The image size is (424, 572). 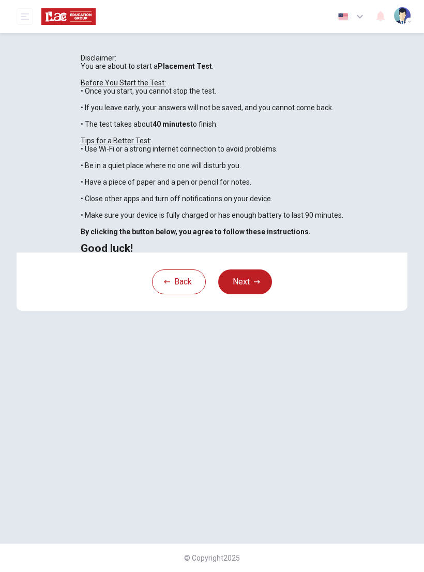 I want to click on img: en, so click(x=343, y=17).